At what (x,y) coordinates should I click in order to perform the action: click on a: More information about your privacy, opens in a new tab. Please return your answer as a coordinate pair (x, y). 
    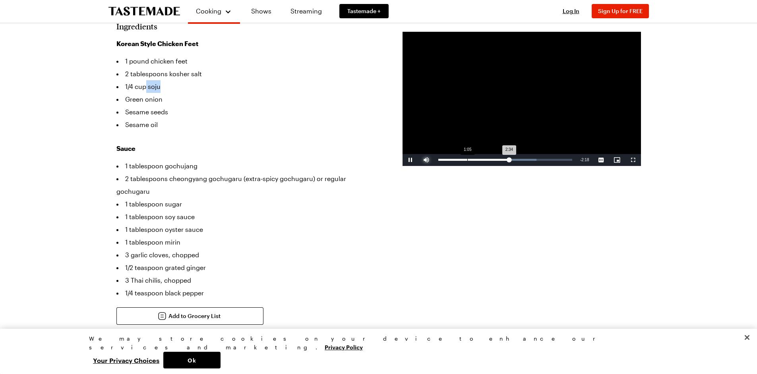
    Looking at the image, I should click on (344, 347).